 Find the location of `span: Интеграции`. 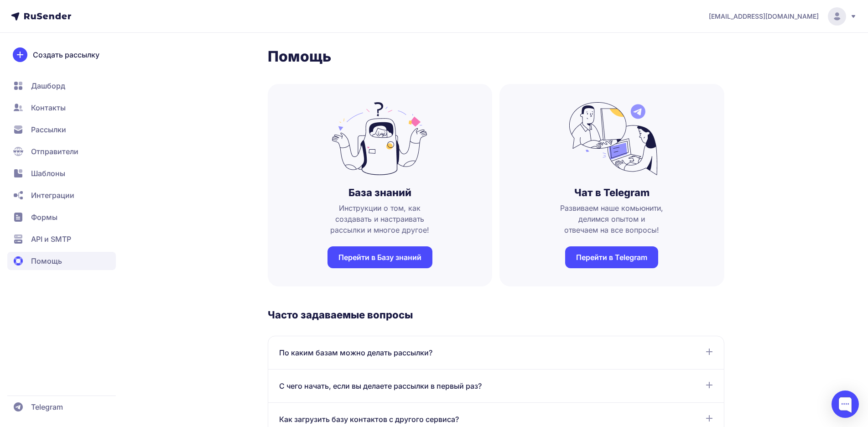

span: Интеграции is located at coordinates (53, 195).